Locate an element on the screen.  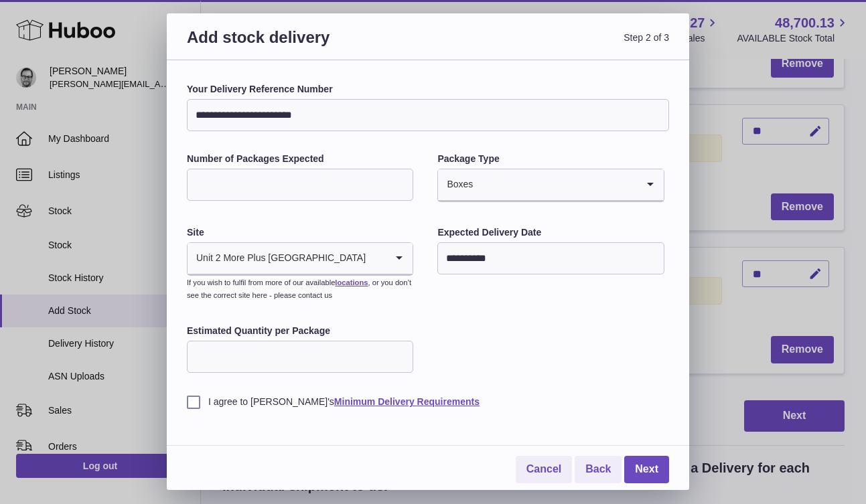
label: Number of Packages Expected is located at coordinates (300, 159).